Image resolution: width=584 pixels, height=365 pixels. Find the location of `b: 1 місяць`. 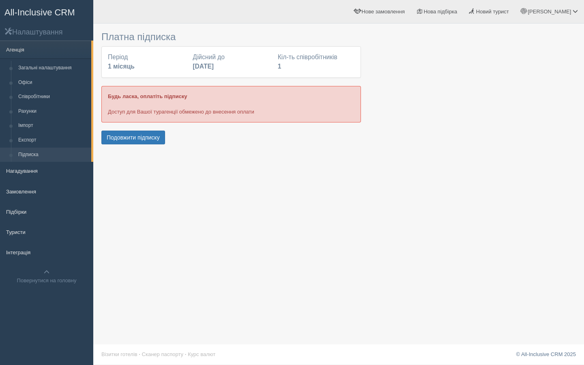

b: 1 місяць is located at coordinates (121, 66).